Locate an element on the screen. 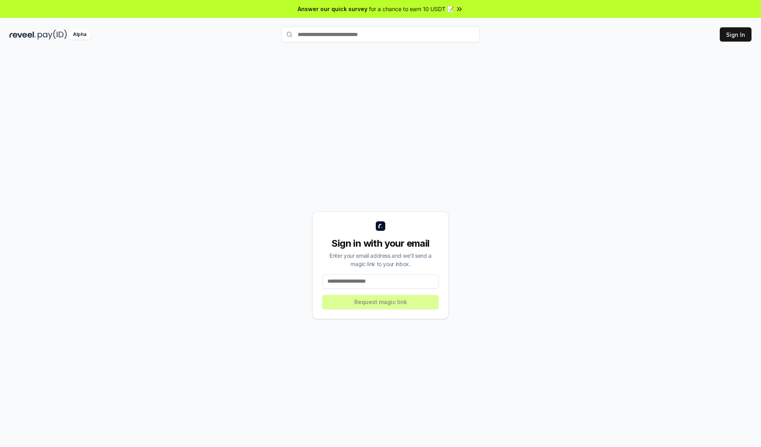 The width and height of the screenshot is (761, 447). div: Sign in with your email is located at coordinates (380, 244).